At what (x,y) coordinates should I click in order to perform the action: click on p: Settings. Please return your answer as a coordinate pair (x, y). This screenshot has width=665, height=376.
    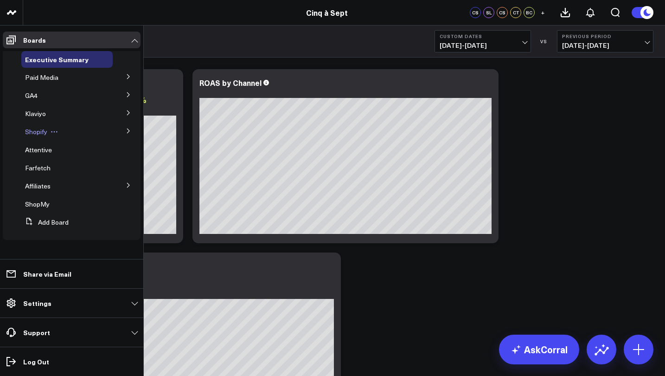
    Looking at the image, I should click on (37, 303).